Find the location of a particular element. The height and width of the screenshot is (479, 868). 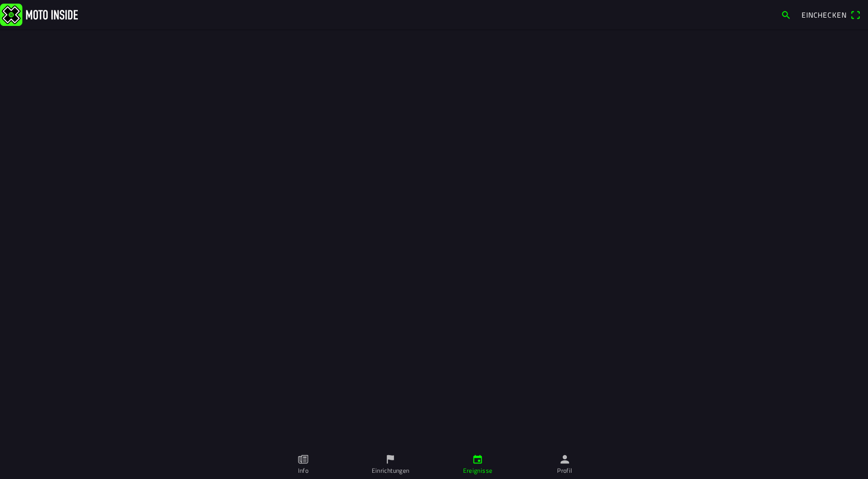

ion-icon: paper is located at coordinates (303, 460).